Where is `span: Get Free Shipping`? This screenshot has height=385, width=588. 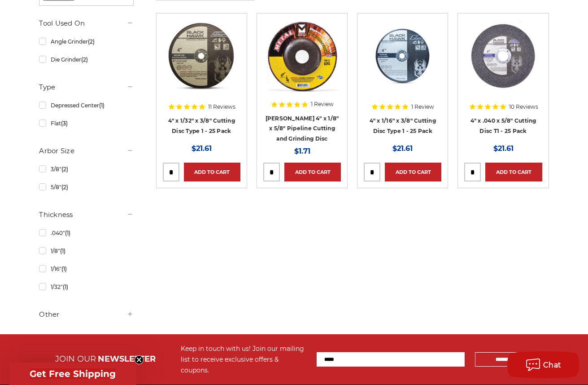
span: Get Free Shipping is located at coordinates (73, 373).